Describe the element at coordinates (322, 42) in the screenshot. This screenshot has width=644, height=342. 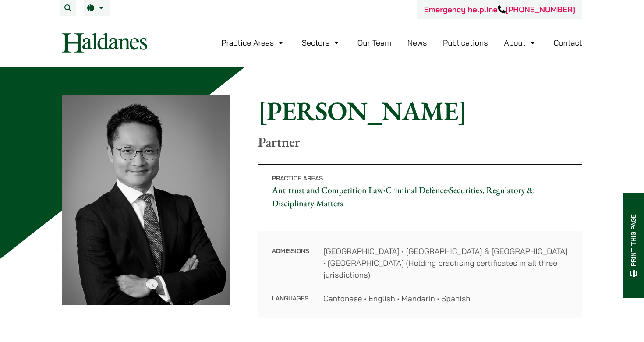
I see `a: Sectors` at that location.